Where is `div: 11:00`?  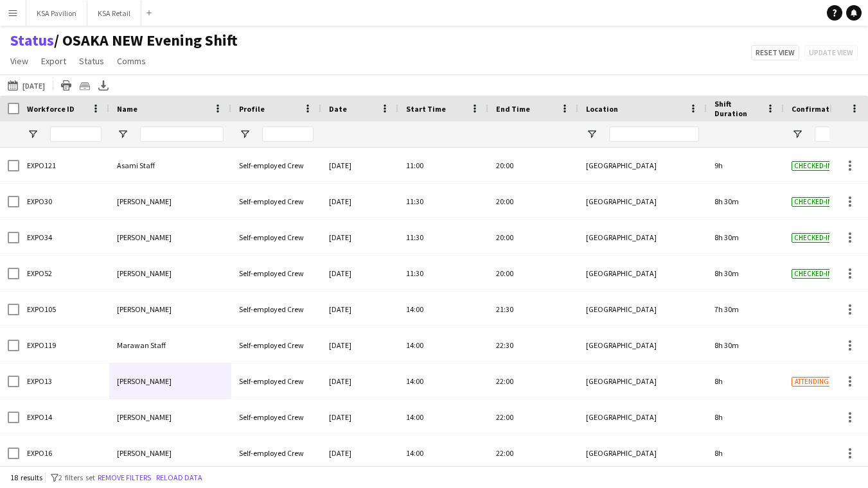
div: 11:00 is located at coordinates (443, 165).